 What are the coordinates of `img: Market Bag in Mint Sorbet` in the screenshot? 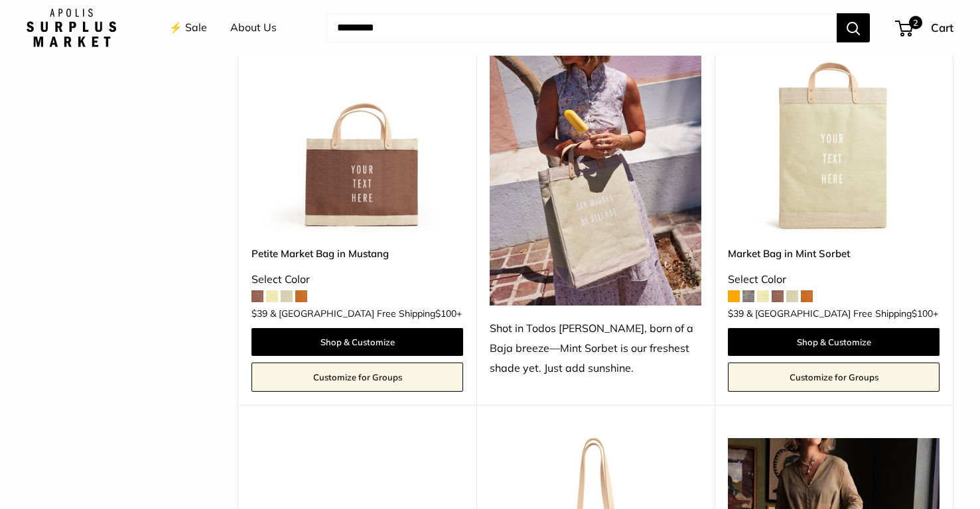 It's located at (834, 126).